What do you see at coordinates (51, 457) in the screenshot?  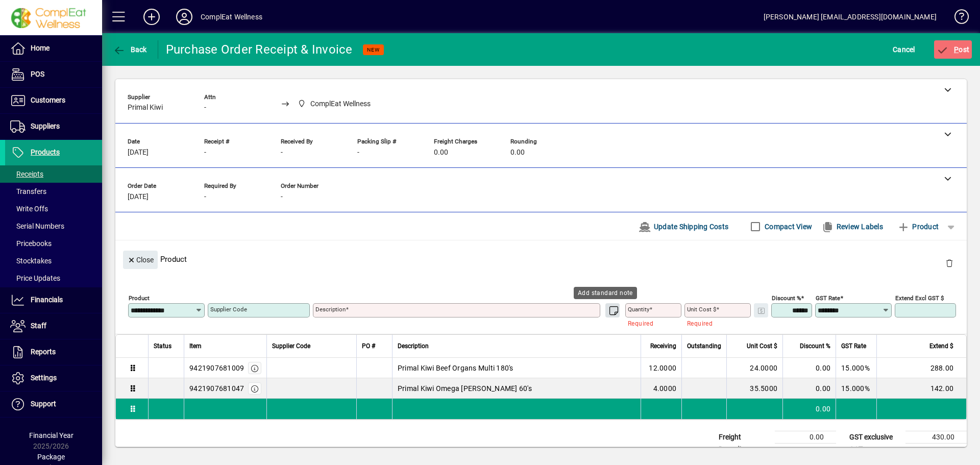 I see `span: Package` at bounding box center [51, 457].